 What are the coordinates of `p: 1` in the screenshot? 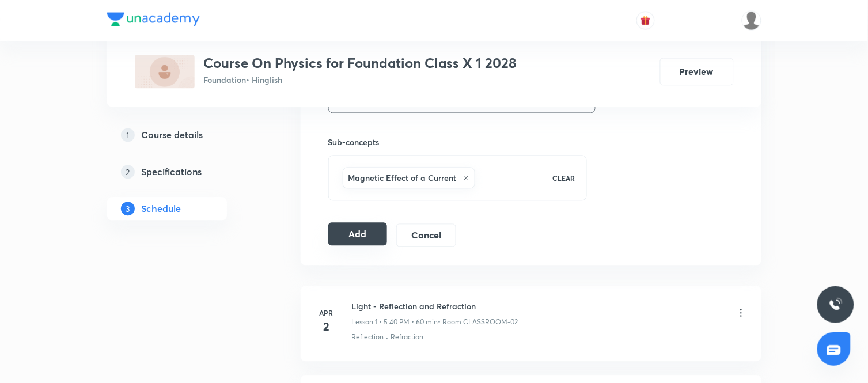 It's located at (128, 136).